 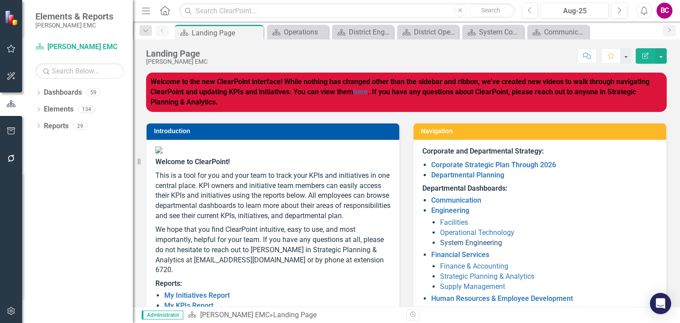 I want to click on div: System Control, so click(x=501, y=32).